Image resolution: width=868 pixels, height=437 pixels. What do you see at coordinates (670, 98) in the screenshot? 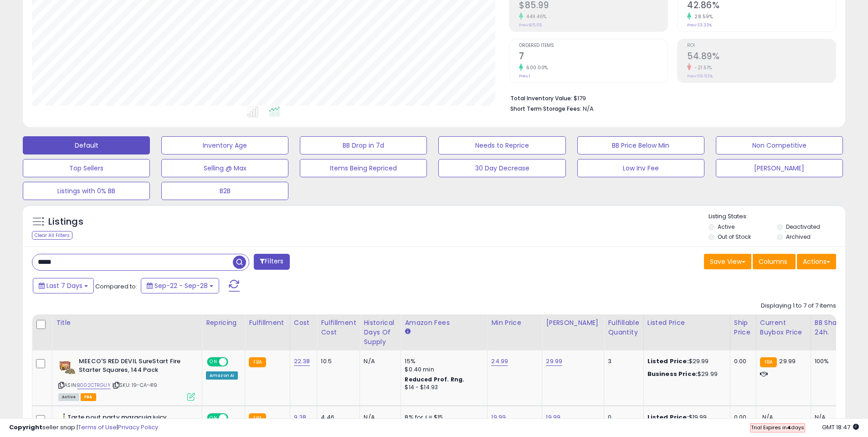
I see `li: $179` at bounding box center [670, 98].